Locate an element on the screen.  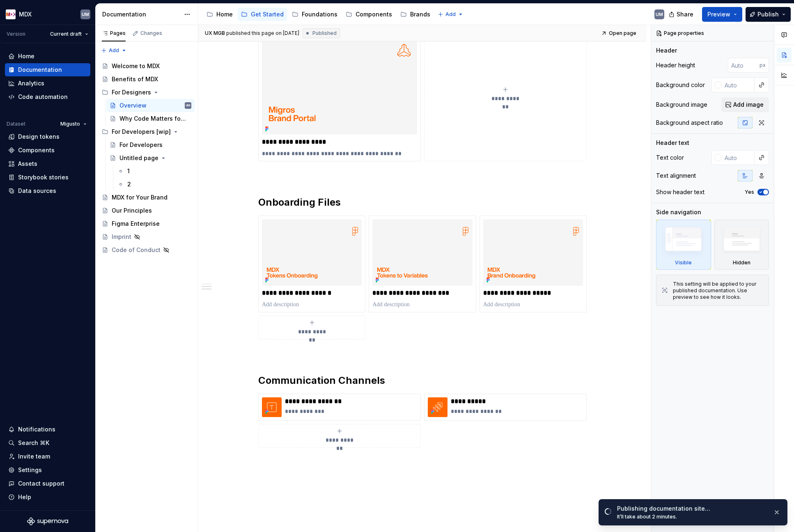
div: 2 is located at coordinates (129, 184).